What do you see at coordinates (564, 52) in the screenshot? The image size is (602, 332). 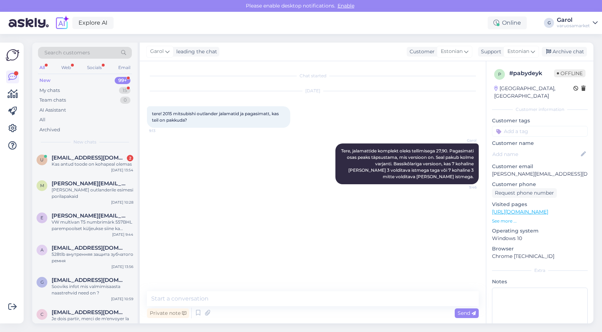 I see `div: Archive chat` at bounding box center [564, 52].